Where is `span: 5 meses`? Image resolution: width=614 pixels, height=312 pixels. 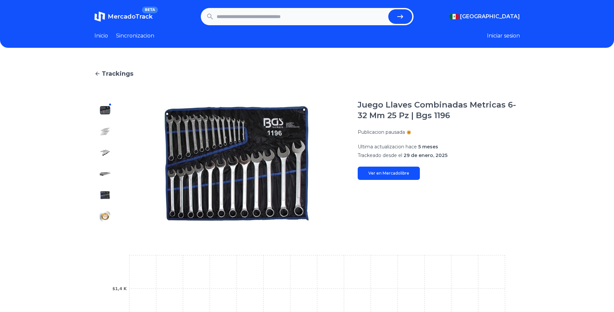 span: 5 meses is located at coordinates (428, 147).